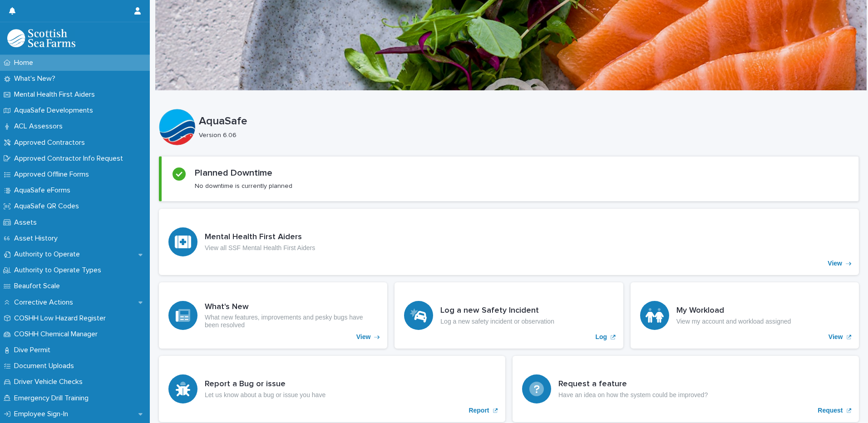 This screenshot has height=423, width=868. What do you see at coordinates (233, 173) in the screenshot?
I see `h2: Planned Downtime` at bounding box center [233, 173].